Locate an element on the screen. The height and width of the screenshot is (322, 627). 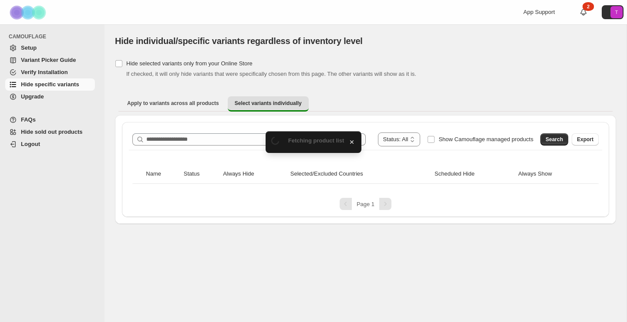
span: Variant Picker Guide is located at coordinates (48, 60).